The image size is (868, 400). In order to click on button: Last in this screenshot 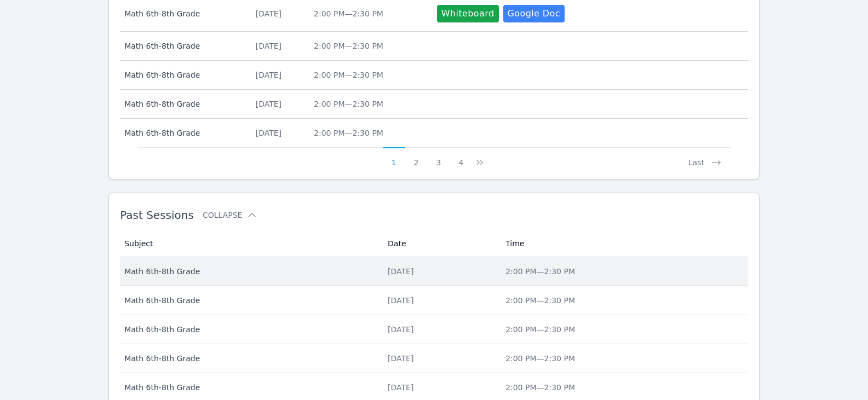, I will do `click(704, 157)`.